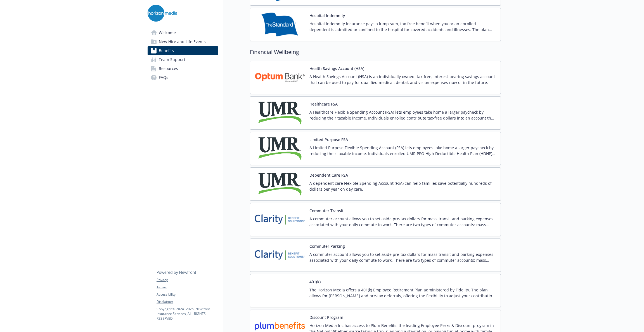 The height and width of the screenshot is (332, 644). Describe the element at coordinates (326, 317) in the screenshot. I see `button: Discount Program` at that location.